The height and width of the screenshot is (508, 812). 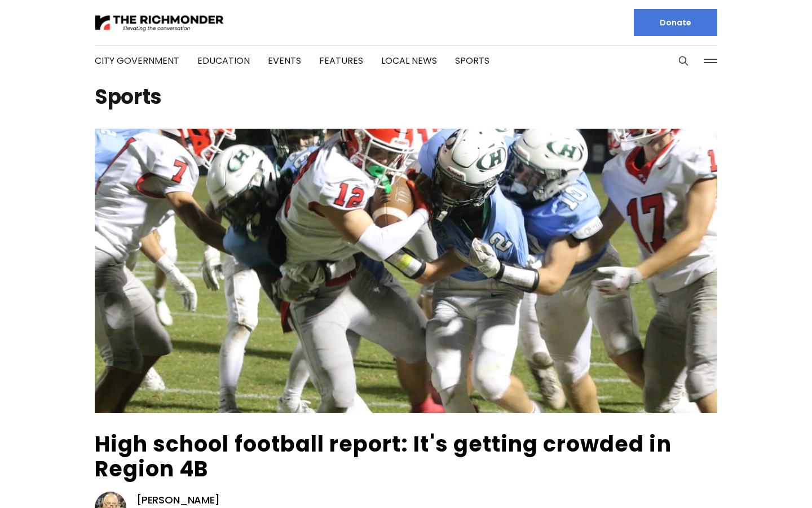 I want to click on a: Sports, so click(x=472, y=61).